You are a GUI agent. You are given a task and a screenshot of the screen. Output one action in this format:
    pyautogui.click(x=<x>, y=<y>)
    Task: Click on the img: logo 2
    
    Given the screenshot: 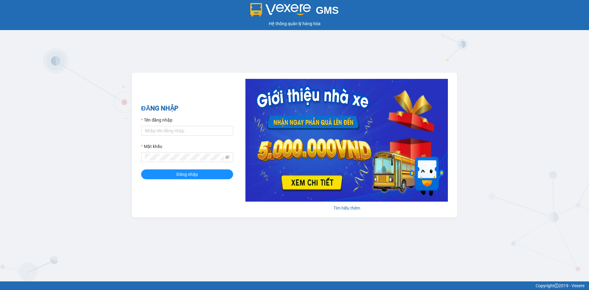 What is the action you would take?
    pyautogui.click(x=281, y=10)
    